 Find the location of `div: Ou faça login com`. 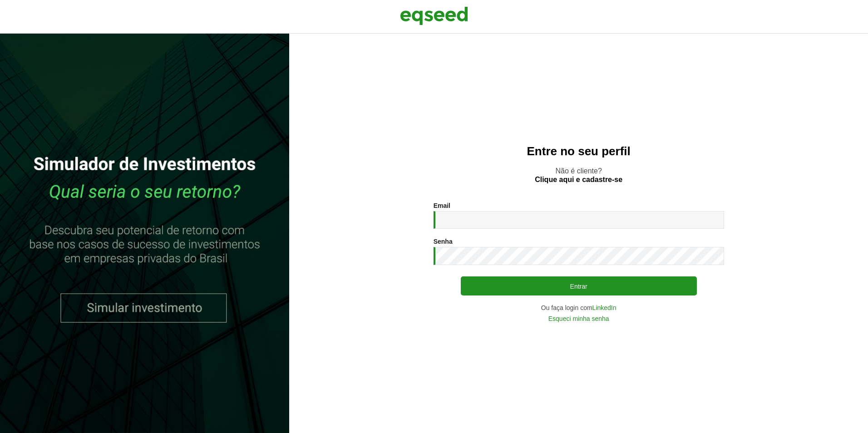

div: Ou faça login com is located at coordinates (579, 308).